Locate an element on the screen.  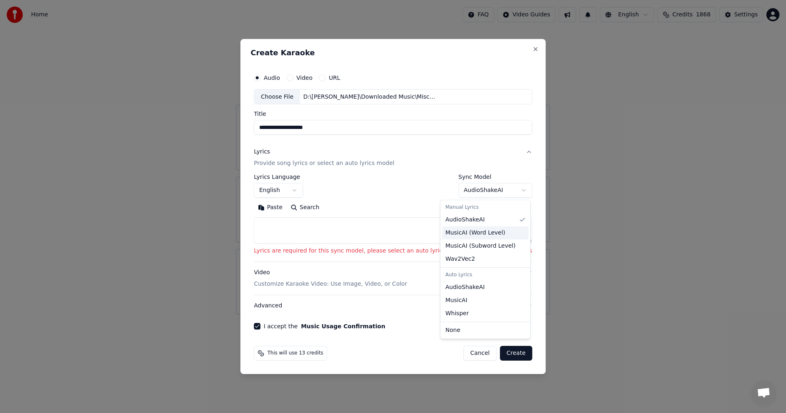
span: MusicAI ( Word Level ) is located at coordinates (476, 233).